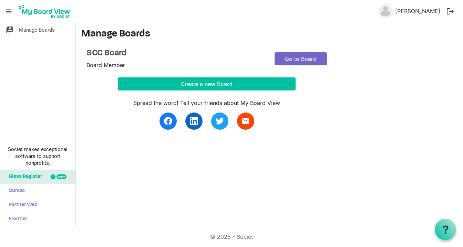 The image size is (463, 247). I want to click on span: Manage Boards, so click(37, 30).